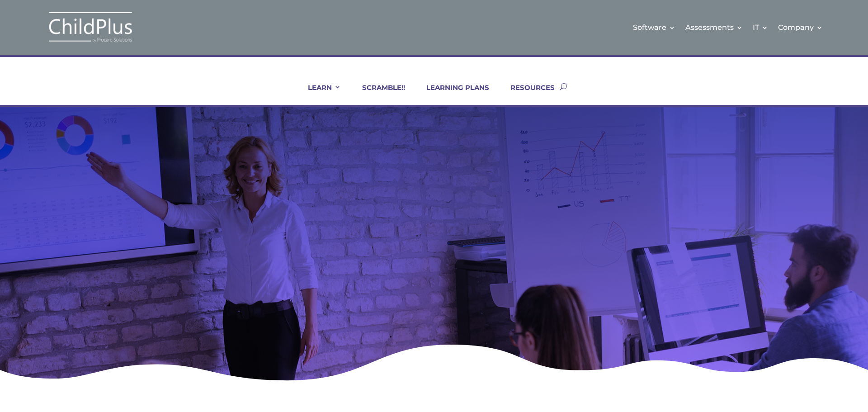  Describe the element at coordinates (655, 27) in the screenshot. I see `a: Software` at that location.